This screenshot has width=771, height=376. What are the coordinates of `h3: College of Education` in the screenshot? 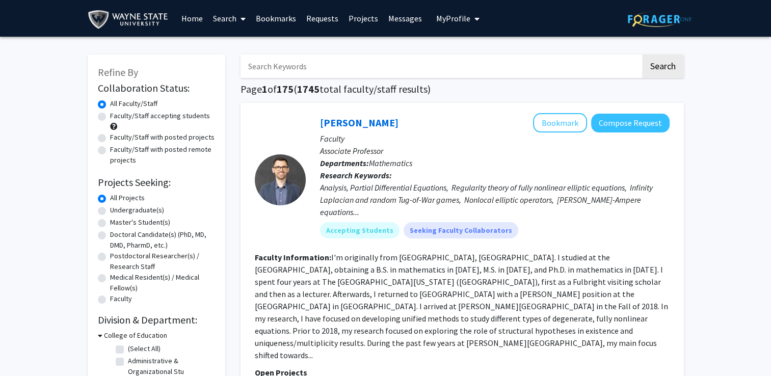 It's located at (136, 335).